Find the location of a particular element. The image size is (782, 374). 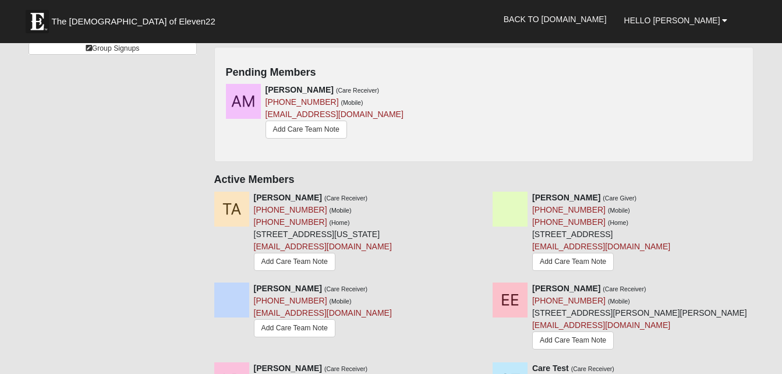

img: Eleven22 logo is located at coordinates (37, 22).